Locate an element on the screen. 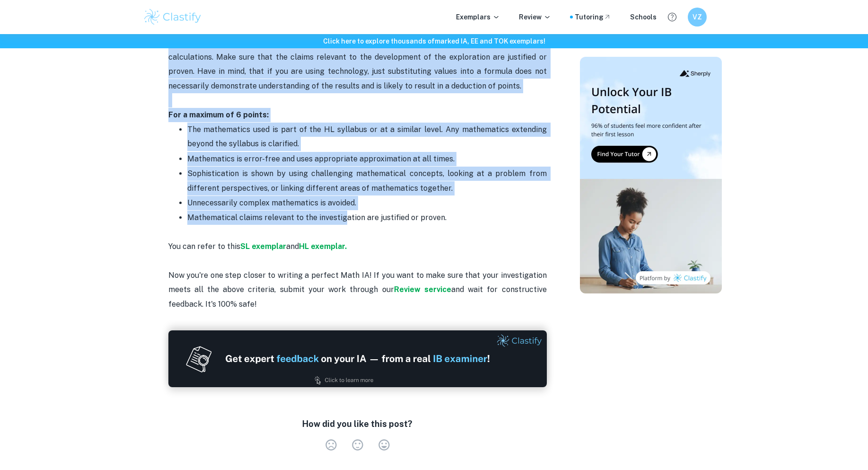  a: Thumbnail is located at coordinates (651, 175).